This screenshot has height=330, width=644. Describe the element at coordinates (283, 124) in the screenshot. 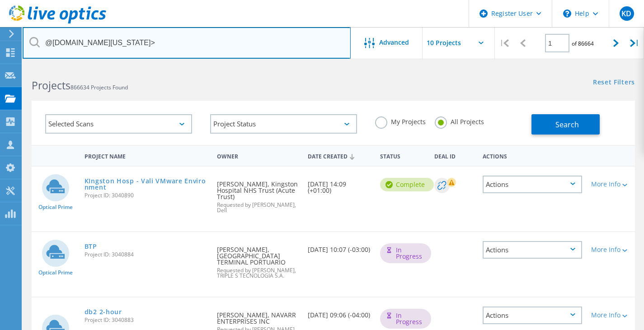

I see `div: Project Status` at that location.